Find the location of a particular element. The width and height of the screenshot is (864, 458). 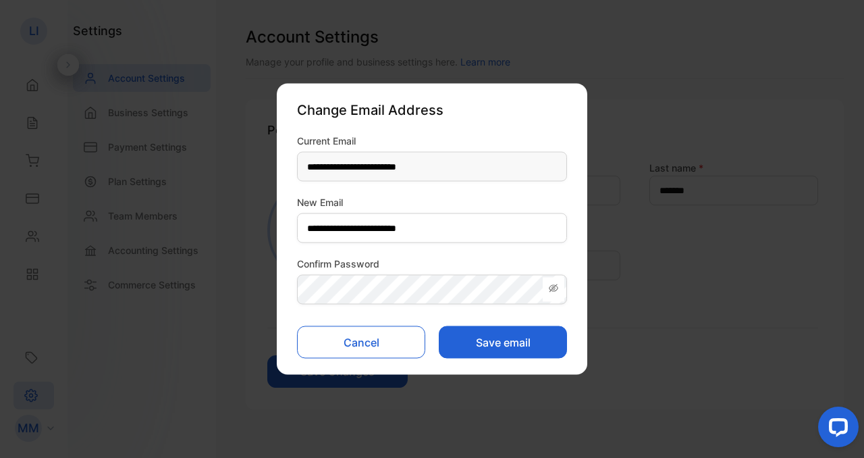

button: Save email is located at coordinates (503, 342).